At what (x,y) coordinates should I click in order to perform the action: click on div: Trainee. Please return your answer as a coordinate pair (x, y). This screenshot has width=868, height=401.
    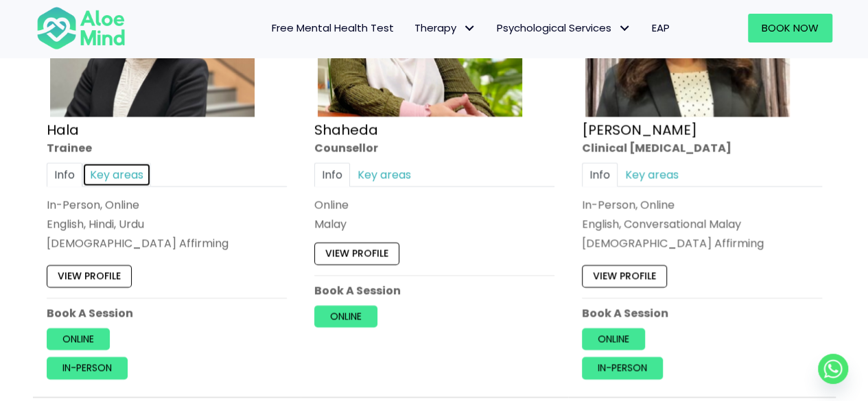
    Looking at the image, I should click on (167, 148).